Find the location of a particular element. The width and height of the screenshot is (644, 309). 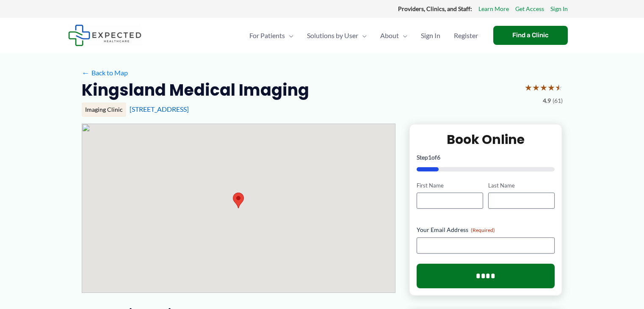

a: For PatientsMenu Toggle is located at coordinates (272, 36).